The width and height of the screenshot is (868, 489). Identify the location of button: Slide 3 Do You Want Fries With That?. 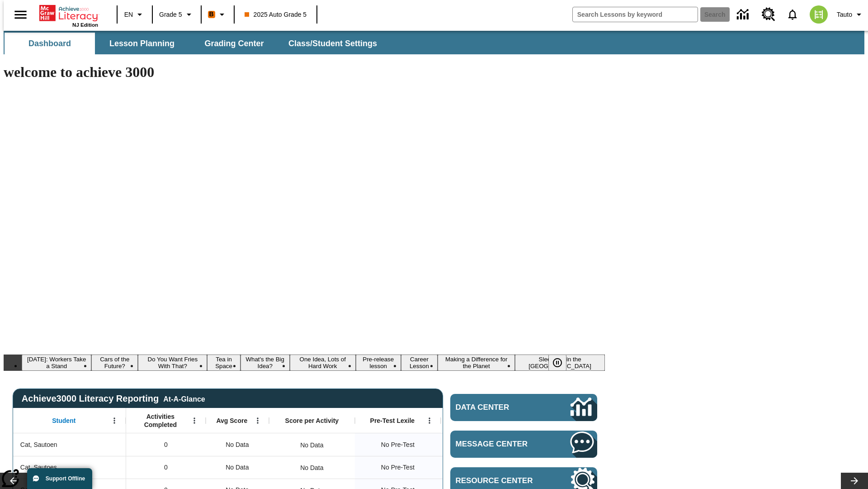
(172, 363).